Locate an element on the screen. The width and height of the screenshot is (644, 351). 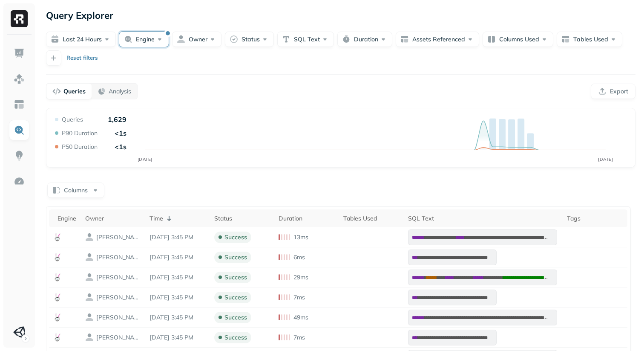
img: Insights is located at coordinates (19, 156).